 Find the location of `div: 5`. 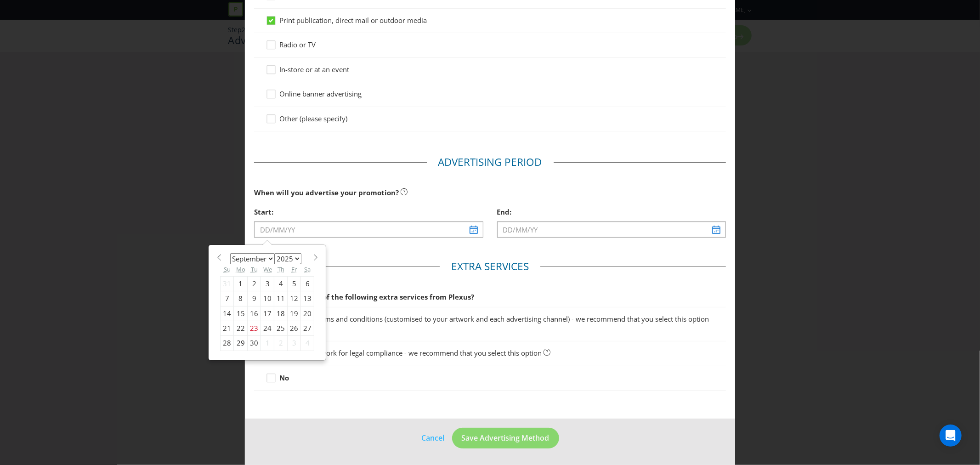

div: 5 is located at coordinates (294, 284).